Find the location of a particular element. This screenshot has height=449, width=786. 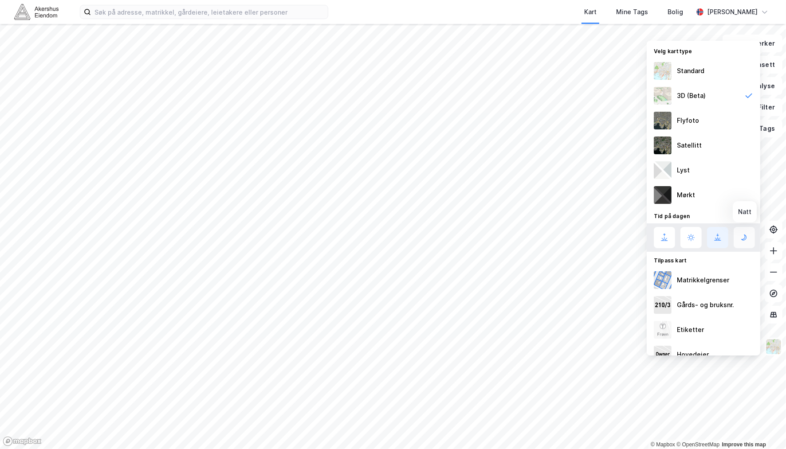

a: Mapbox is located at coordinates (662, 445).